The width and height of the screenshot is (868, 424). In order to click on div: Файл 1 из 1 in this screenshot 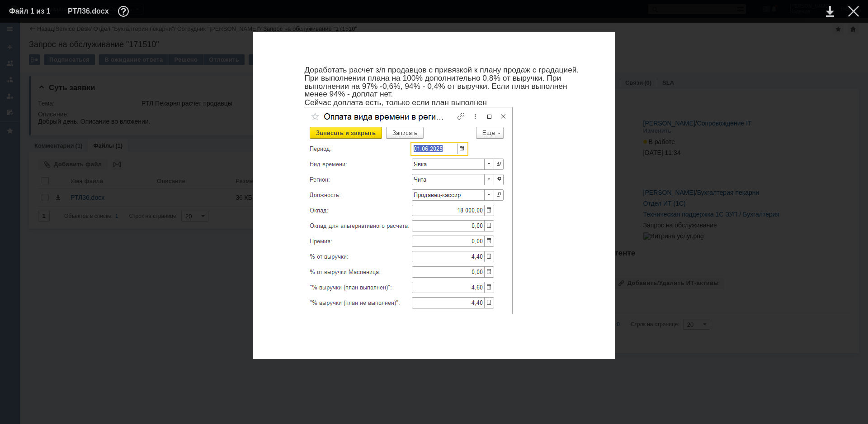, I will do `click(32, 12)`.